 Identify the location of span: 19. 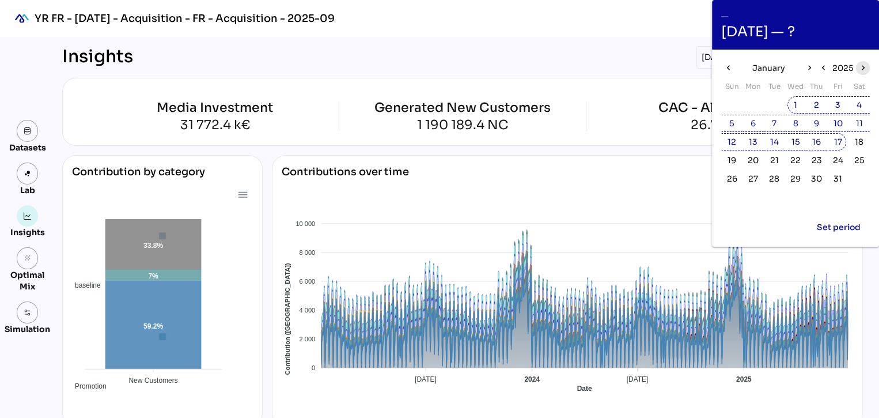
(732, 160).